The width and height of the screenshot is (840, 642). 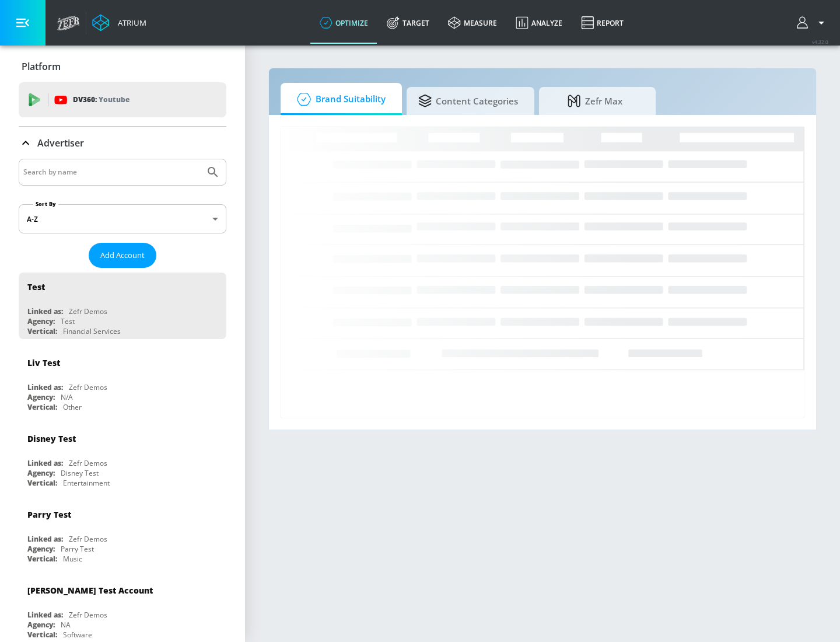 I want to click on div: Liv TestLinked as:Zefr DemosAgency:N/AVertical:Other, so click(x=122, y=382).